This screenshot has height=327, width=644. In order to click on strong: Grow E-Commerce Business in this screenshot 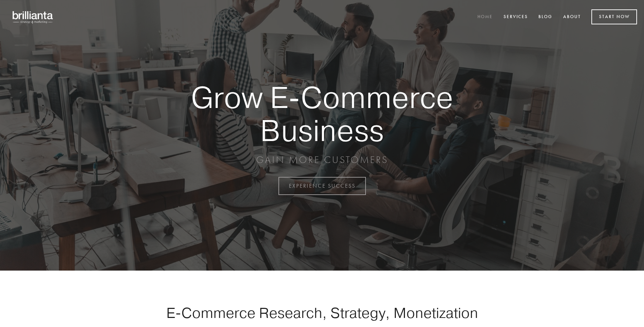, I will do `click(322, 113)`.